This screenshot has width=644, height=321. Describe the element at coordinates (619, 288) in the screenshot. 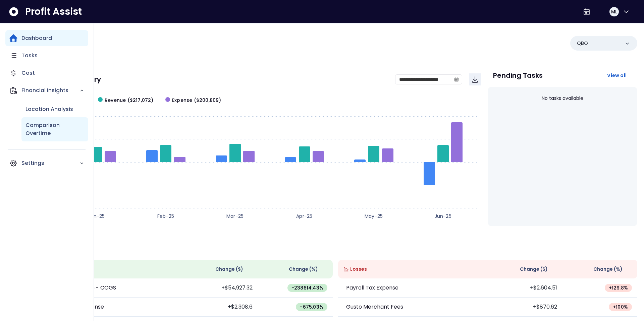

I see `span: + 129.8 %` at that location.